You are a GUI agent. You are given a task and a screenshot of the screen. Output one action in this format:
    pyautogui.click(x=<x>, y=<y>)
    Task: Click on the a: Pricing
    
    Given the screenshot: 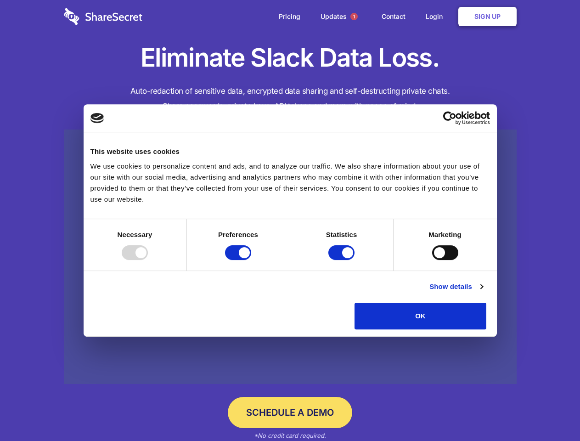 What is the action you would take?
    pyautogui.click(x=289, y=17)
    